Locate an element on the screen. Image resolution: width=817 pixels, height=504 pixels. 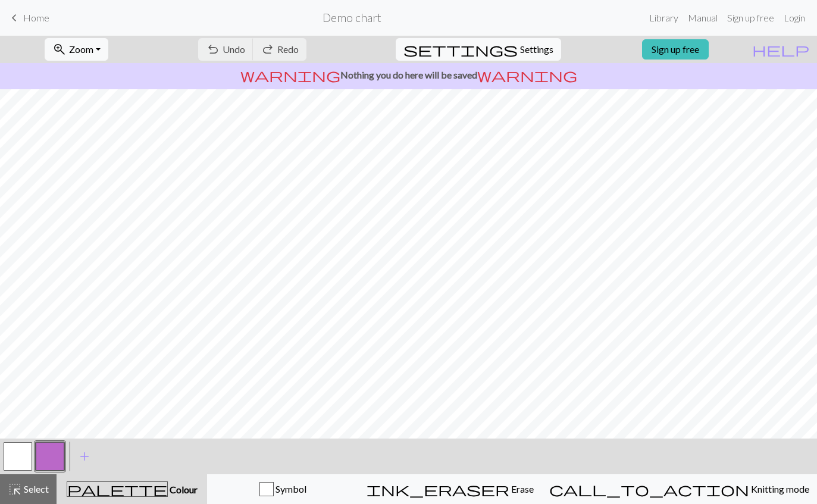
button: Colour is located at coordinates (132, 489).